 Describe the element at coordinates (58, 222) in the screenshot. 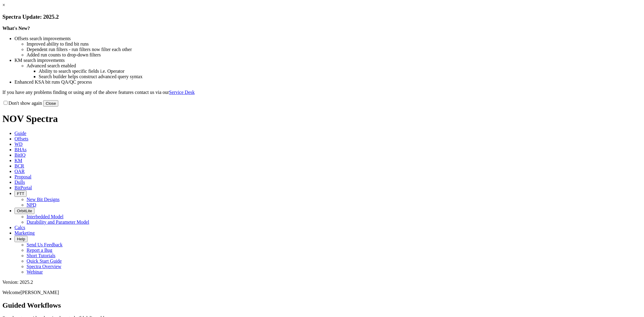

I see `a: Durability and Parameter Model` at that location.